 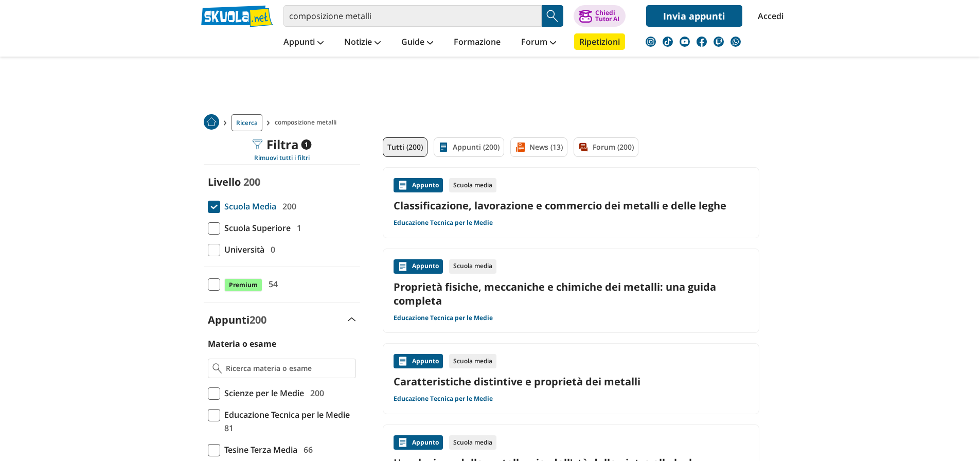 I want to click on img: News filtro contenuto, so click(x=520, y=147).